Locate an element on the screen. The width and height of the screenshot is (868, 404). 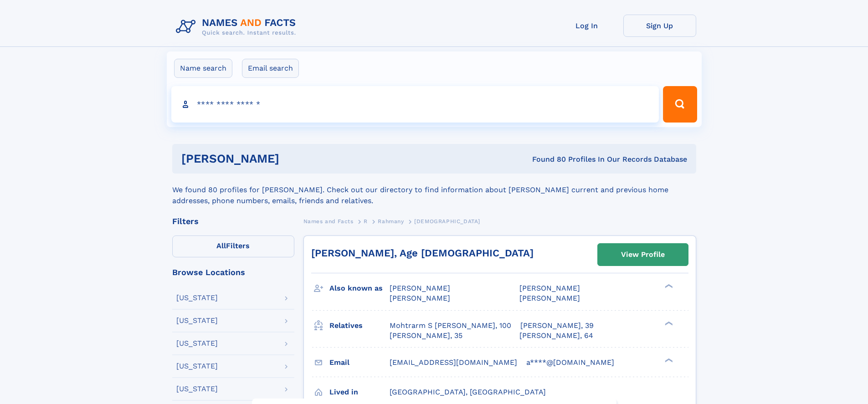
h3: Email is located at coordinates (359, 362).